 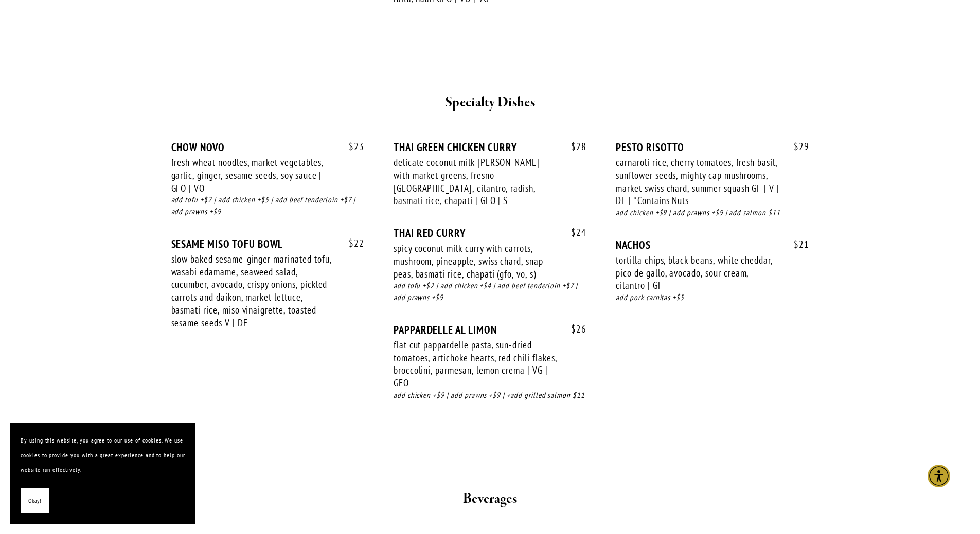 I want to click on span: 21, so click(x=796, y=244).